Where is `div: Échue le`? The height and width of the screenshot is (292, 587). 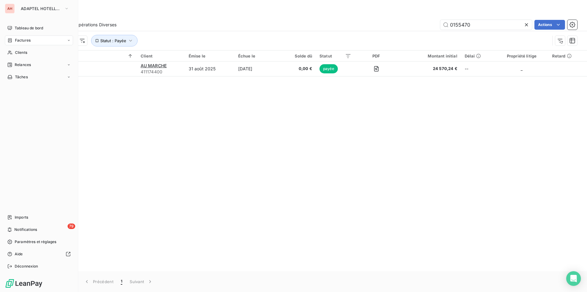
div: Échue le is located at coordinates (257, 56).